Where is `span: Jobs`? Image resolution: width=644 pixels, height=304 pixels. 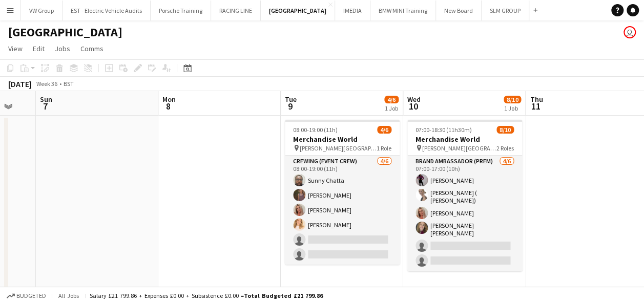
span: Jobs is located at coordinates (62, 49).